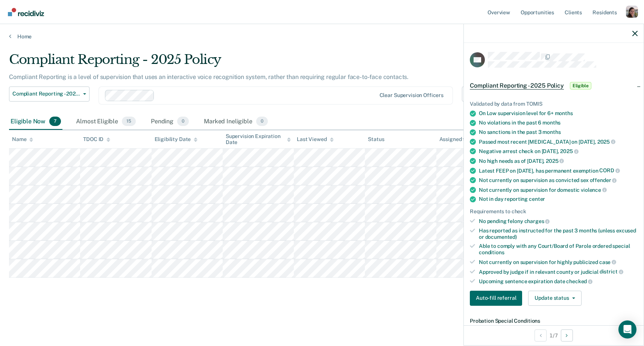 Image resolution: width=644 pixels, height=346 pixels. What do you see at coordinates (632, 12) in the screenshot?
I see `button: Profile dropdown button` at bounding box center [632, 12].